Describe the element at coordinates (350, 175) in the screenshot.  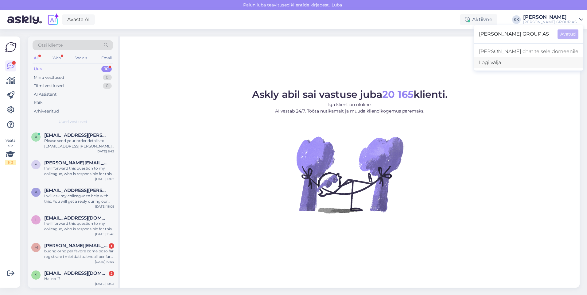
I see `img: No Chat active` at that location.